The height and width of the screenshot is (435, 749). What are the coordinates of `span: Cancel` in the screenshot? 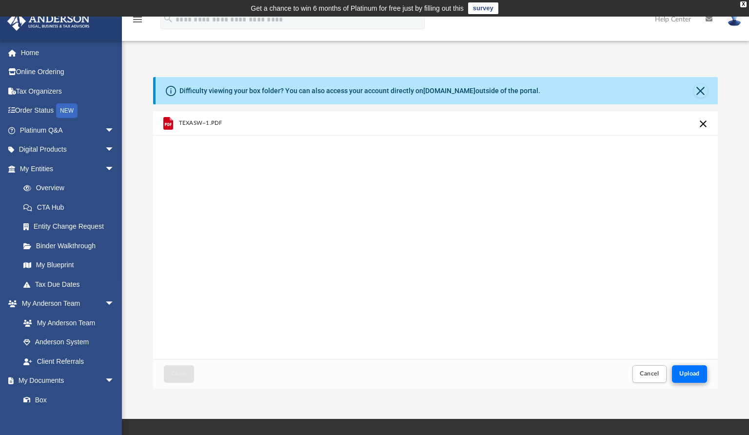 It's located at (650, 374).